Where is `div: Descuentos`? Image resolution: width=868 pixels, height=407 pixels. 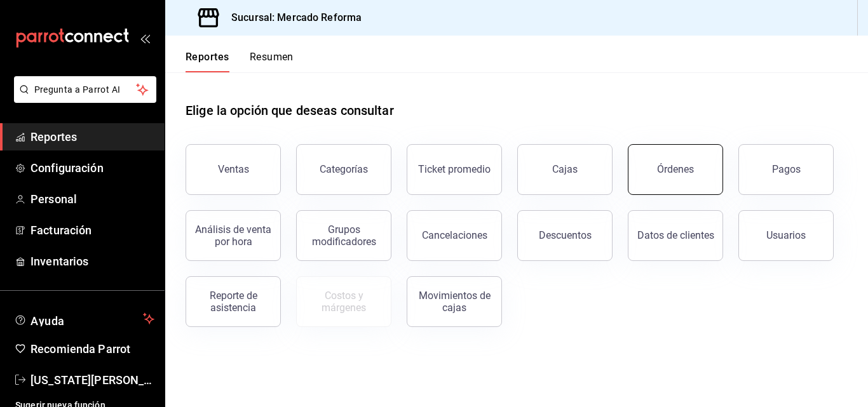
div: Descuentos is located at coordinates (565, 235).